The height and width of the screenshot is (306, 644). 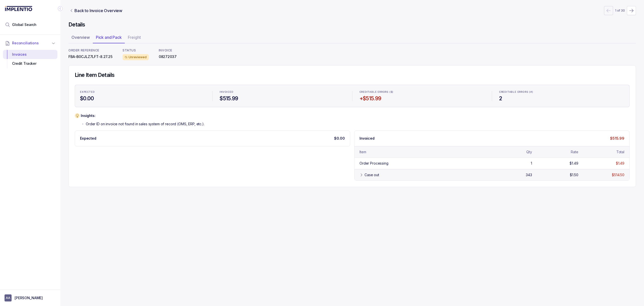 What do you see at coordinates (562, 96) in the screenshot?
I see `li: Statistic CREDITABLE ERRORS (#)` at bounding box center [562, 96].